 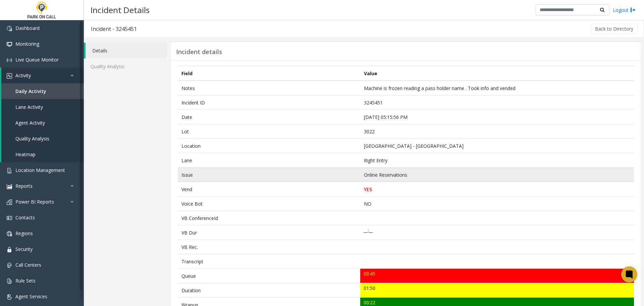 What do you see at coordinates (269, 131) in the screenshot?
I see `td: Lot` at bounding box center [269, 131].